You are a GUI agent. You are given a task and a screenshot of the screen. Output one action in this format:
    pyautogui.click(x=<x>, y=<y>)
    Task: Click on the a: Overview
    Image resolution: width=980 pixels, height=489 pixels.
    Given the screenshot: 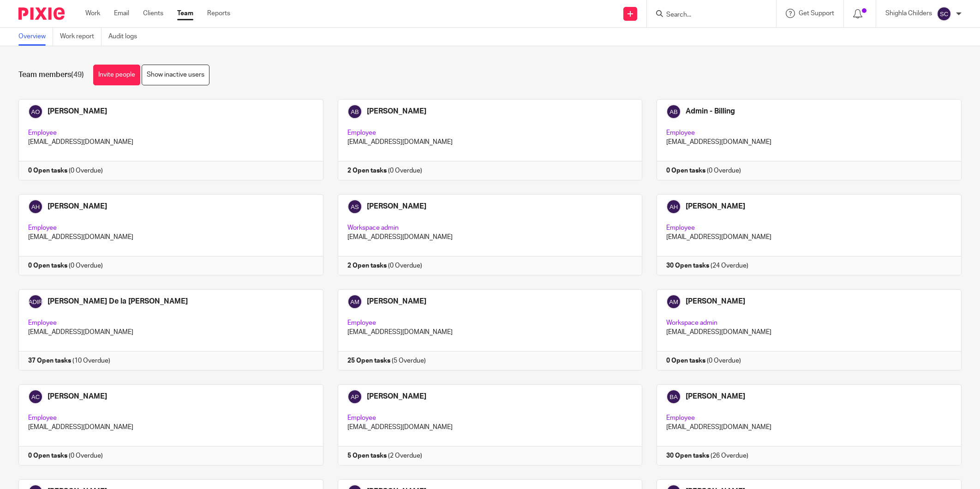 What is the action you would take?
    pyautogui.click(x=35, y=36)
    